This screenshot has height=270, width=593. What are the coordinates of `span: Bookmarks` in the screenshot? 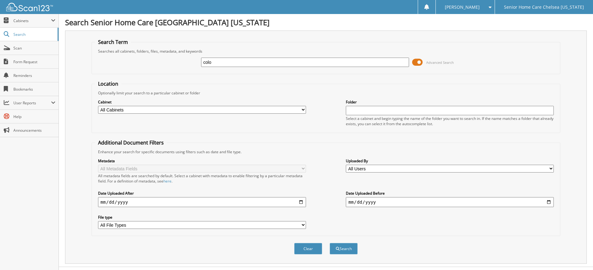 It's located at (34, 89).